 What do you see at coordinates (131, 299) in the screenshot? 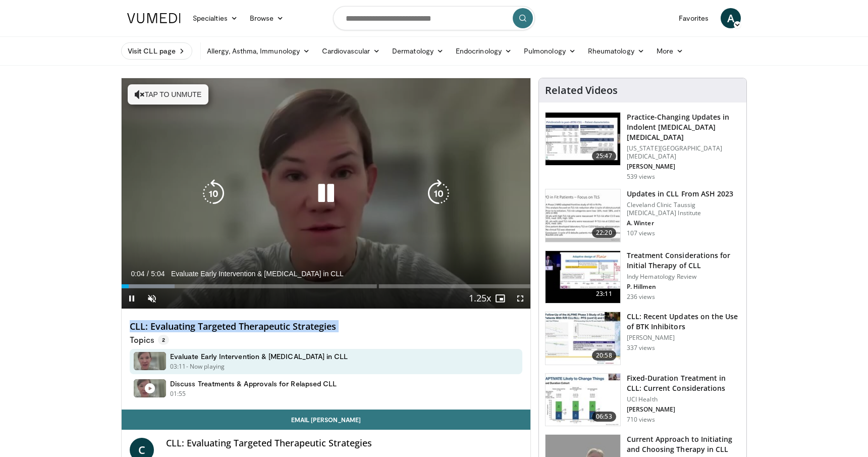
I see `button: Pause` at bounding box center [131, 299].